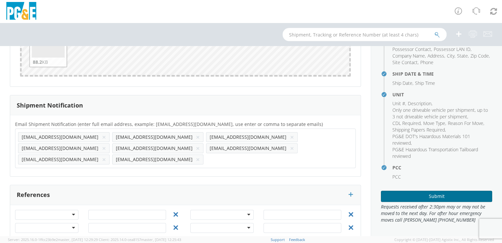 The height and width of the screenshot is (243, 502). Describe the element at coordinates (420, 103) in the screenshot. I see `span: Description` at that location.